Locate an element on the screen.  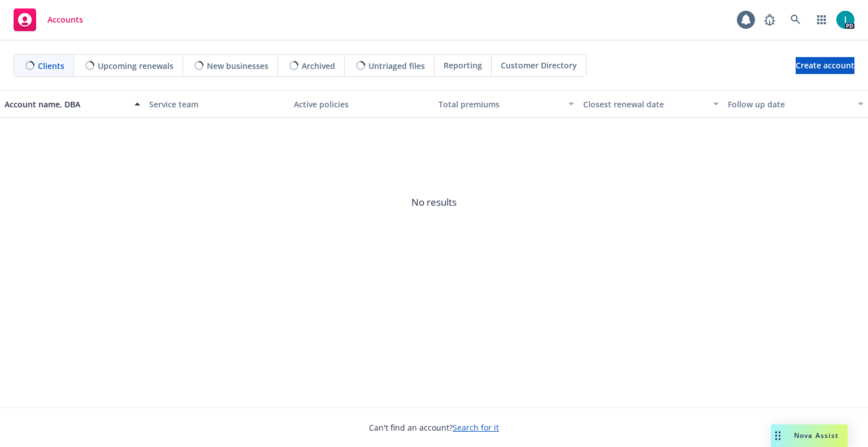
span: Clients is located at coordinates (51, 65).